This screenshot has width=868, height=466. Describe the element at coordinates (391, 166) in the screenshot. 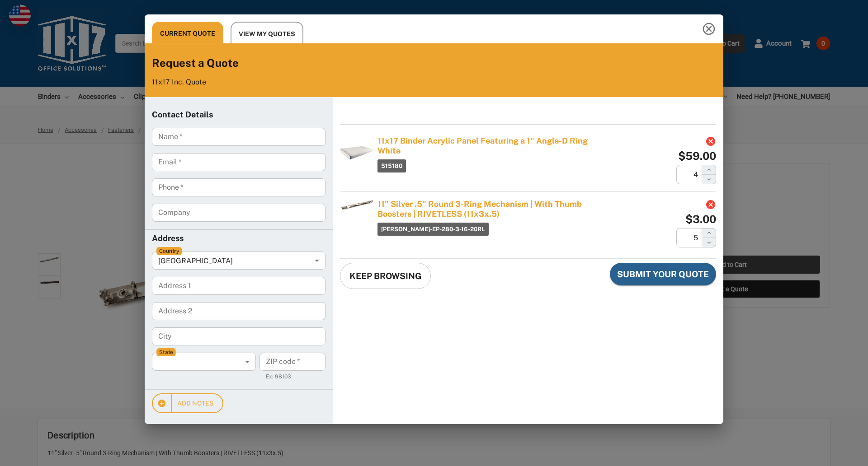

I see `span: 515180` at that location.